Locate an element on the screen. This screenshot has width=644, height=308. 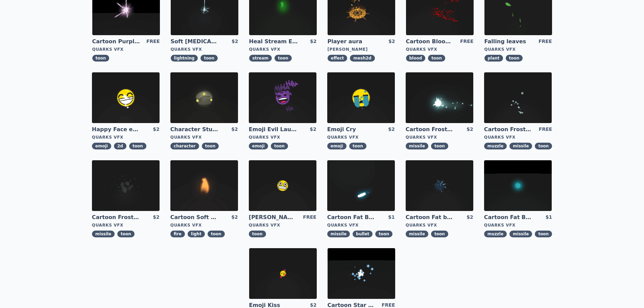
a: Emoji Cry is located at coordinates (352, 129).